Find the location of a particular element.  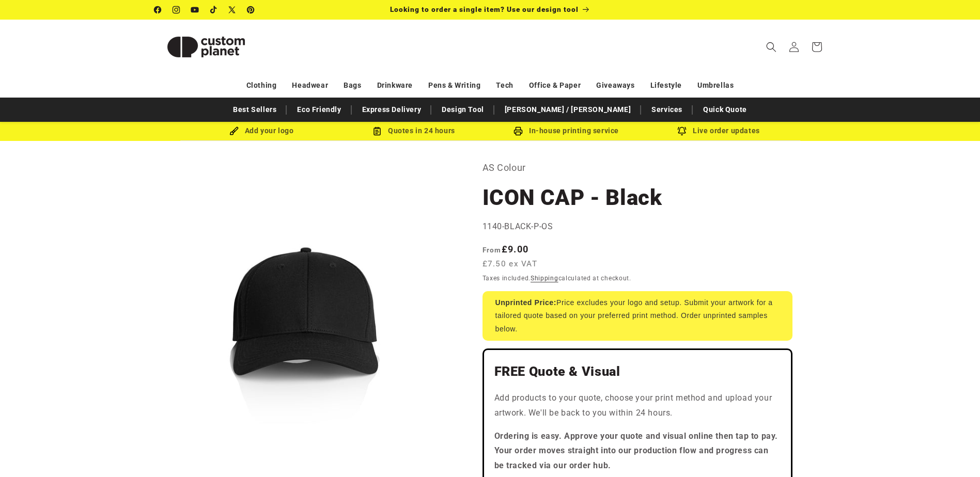

a: Umbrellas is located at coordinates (715, 85).